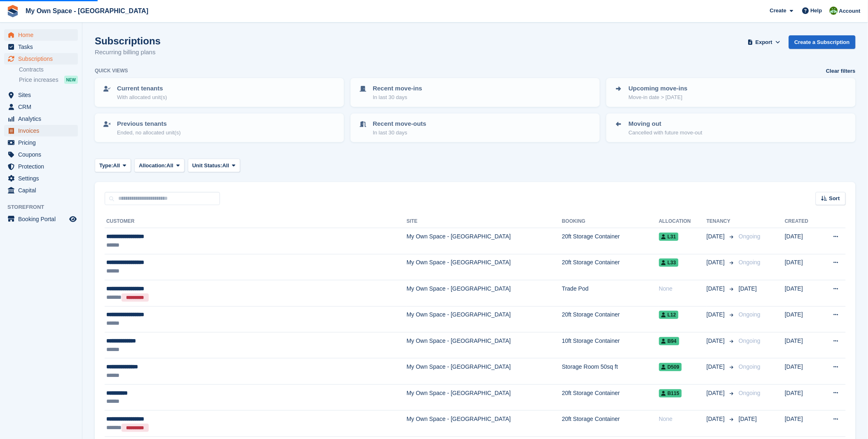 Image resolution: width=868 pixels, height=439 pixels. What do you see at coordinates (70, 80) in the screenshot?
I see `div: NEW` at bounding box center [70, 80].